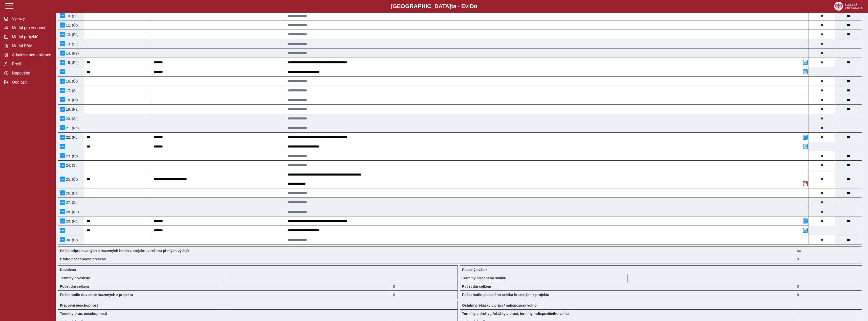  I want to click on span: Modul projektů, so click(31, 37).